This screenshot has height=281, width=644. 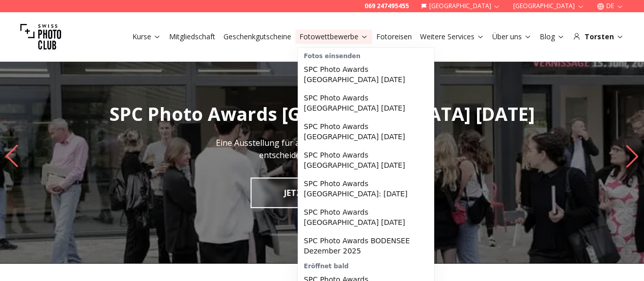 I want to click on div: Fotos einsenden, so click(x=366, y=55).